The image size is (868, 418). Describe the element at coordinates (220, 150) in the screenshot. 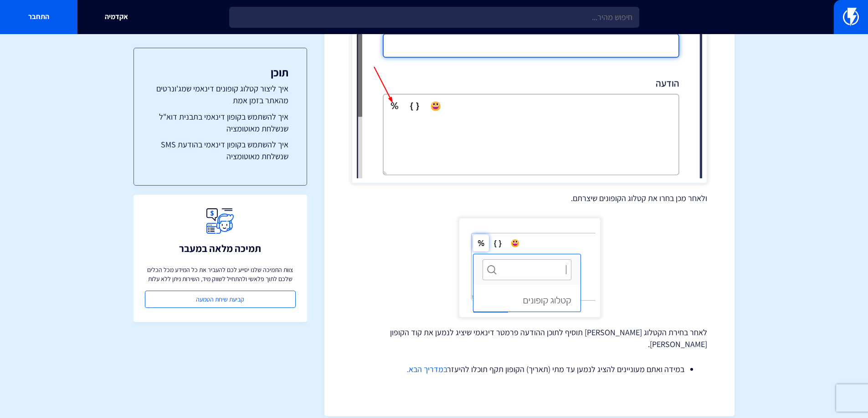

I see `a: איך להשתמש בקופון דינאמי בהודעת SMS שנשלחת מאוטומציה` at that location.